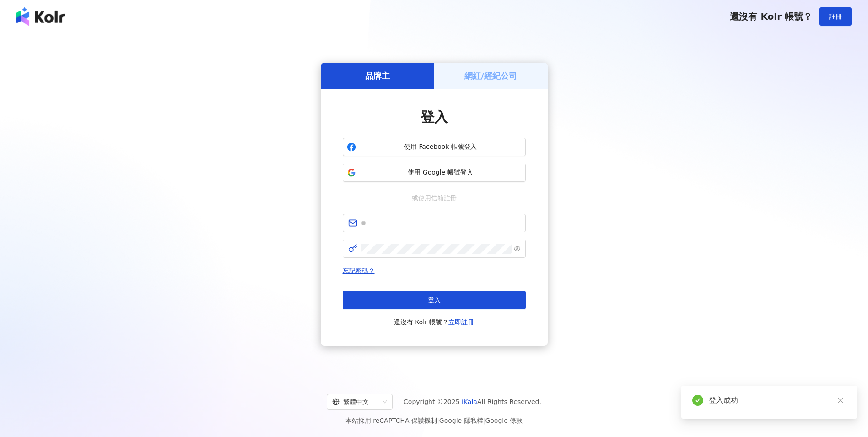 This screenshot has width=868, height=437. Describe the element at coordinates (836, 16) in the screenshot. I see `button: 註冊` at that location.